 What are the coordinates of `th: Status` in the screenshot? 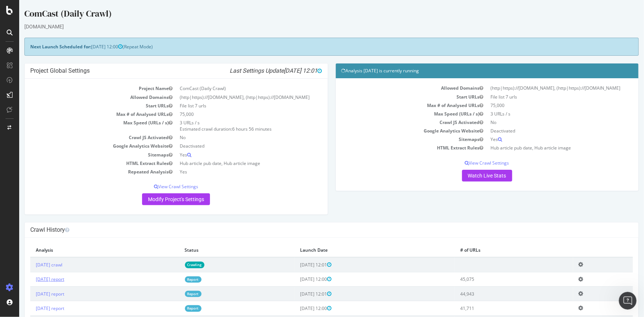 It's located at (218, 250).